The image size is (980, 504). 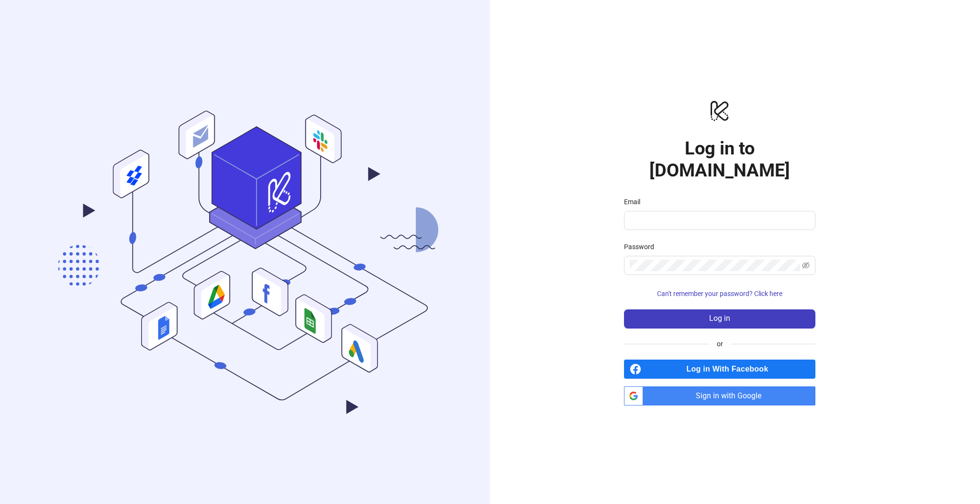 I want to click on label: Email, so click(x=635, y=202).